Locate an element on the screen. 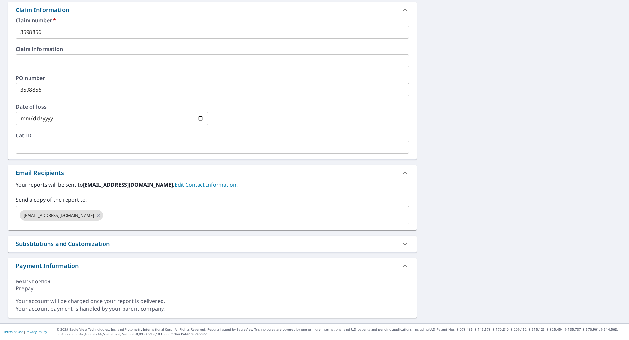 The image size is (629, 340). div: Your account payment is handled by your parent company. is located at coordinates (212, 309).